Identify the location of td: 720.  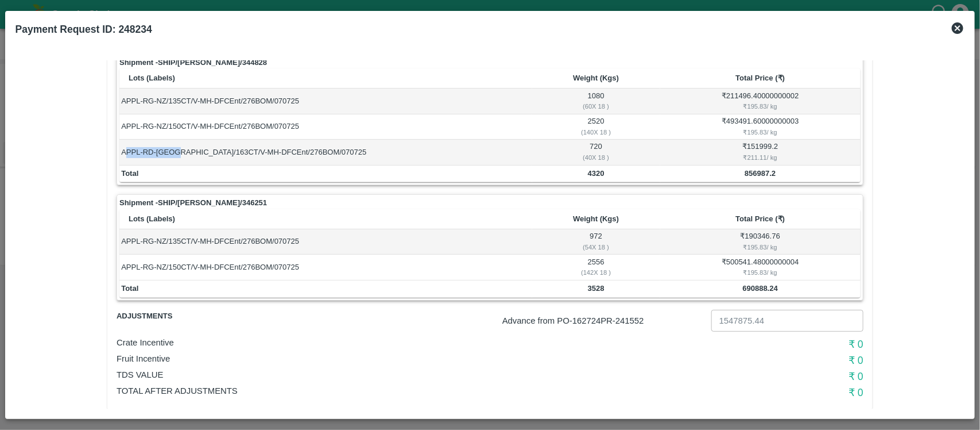
(596, 152).